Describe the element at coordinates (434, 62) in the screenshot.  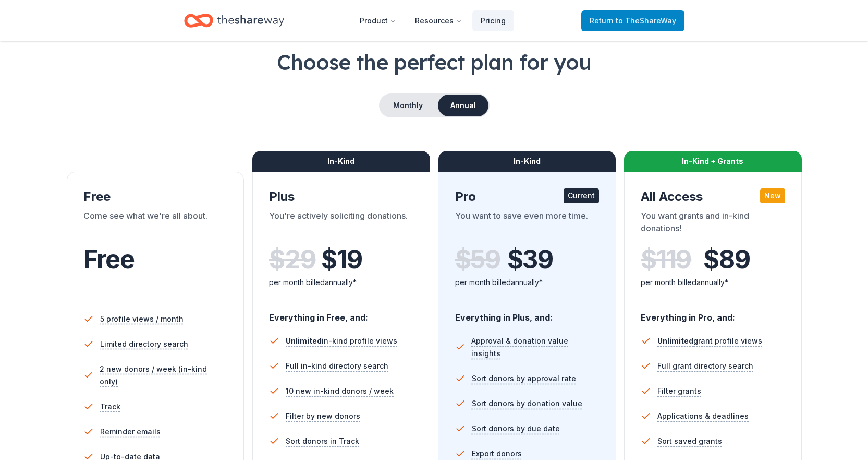
I see `h1: Choose the perfect plan for you` at that location.